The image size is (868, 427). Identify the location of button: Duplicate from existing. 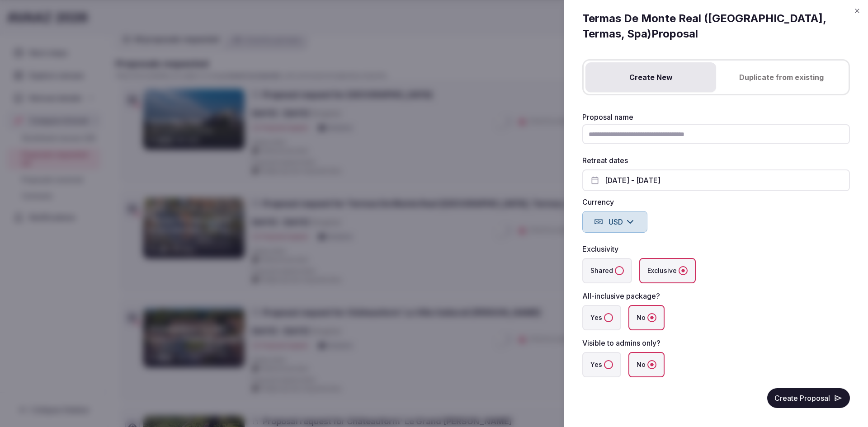
(781, 77).